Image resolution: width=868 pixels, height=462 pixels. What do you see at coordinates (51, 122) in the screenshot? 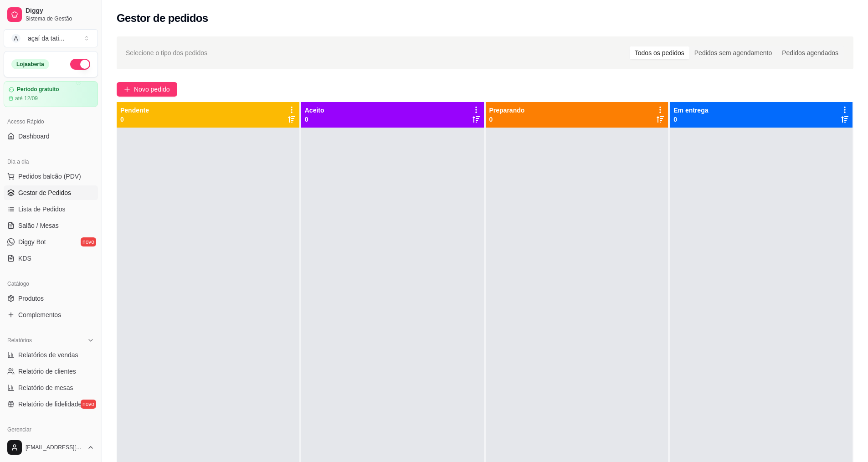
I see `div: Acesso Rápido` at bounding box center [51, 122].